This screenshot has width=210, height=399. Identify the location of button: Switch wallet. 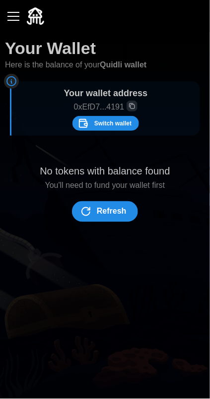
(106, 123).